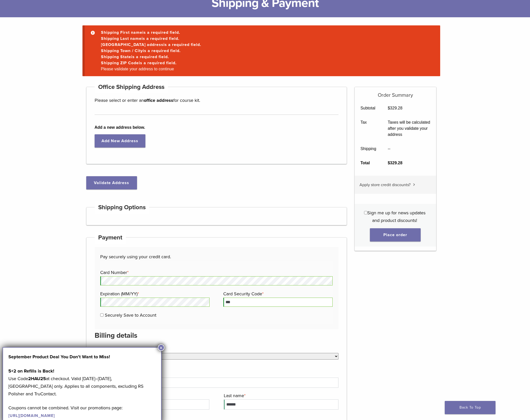  Describe the element at coordinates (59, 357) in the screenshot. I see `strong: September Product Deal You Don’t Want to Miss!` at that location.